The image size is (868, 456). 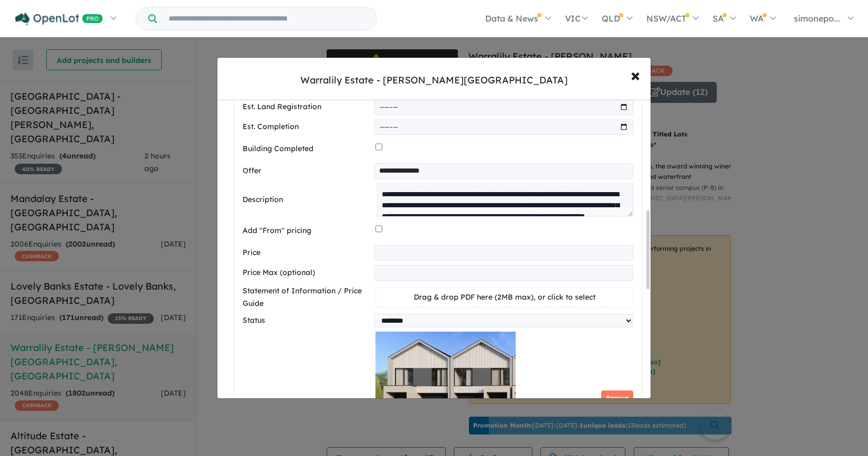 I want to click on button: Remove, so click(x=617, y=398).